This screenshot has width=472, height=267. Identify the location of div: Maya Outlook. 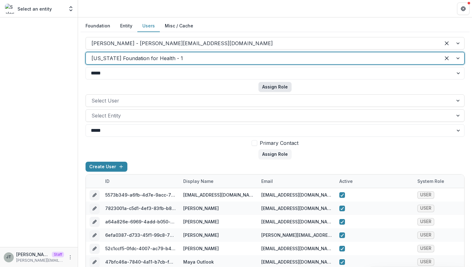
(198, 262).